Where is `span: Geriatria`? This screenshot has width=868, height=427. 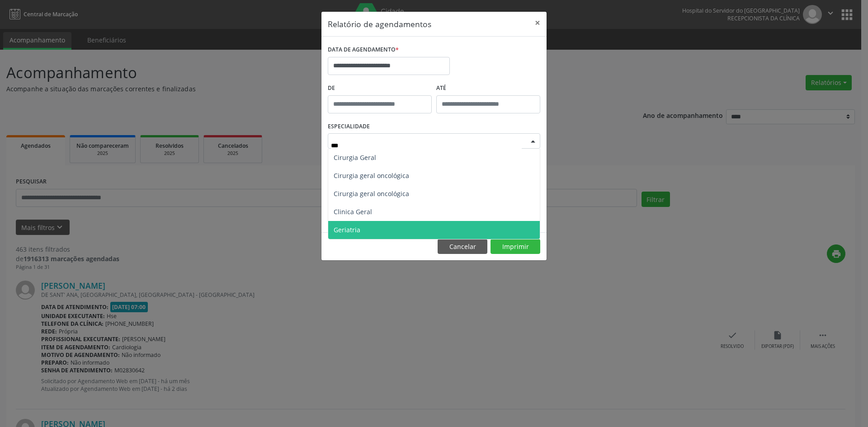
span: Geriatria is located at coordinates (347, 230).